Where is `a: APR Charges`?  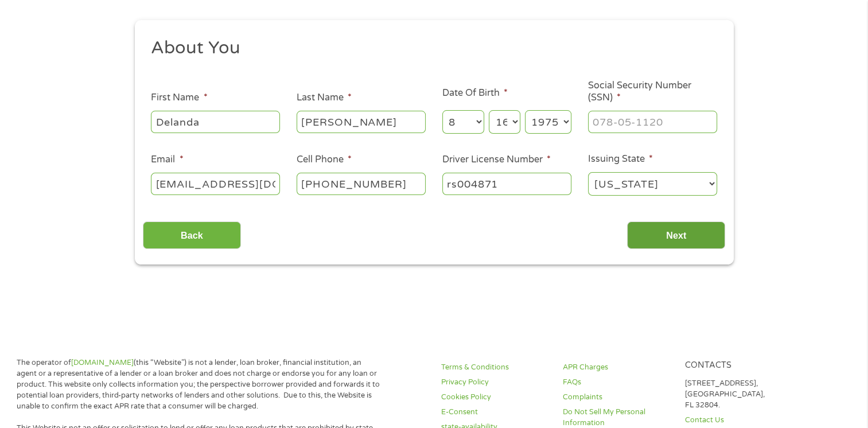
a: APR Charges is located at coordinates (617, 367).